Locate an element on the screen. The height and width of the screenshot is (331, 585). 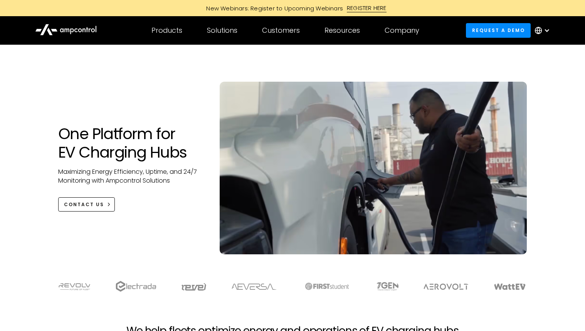
img: WattEV logo is located at coordinates (510, 287).